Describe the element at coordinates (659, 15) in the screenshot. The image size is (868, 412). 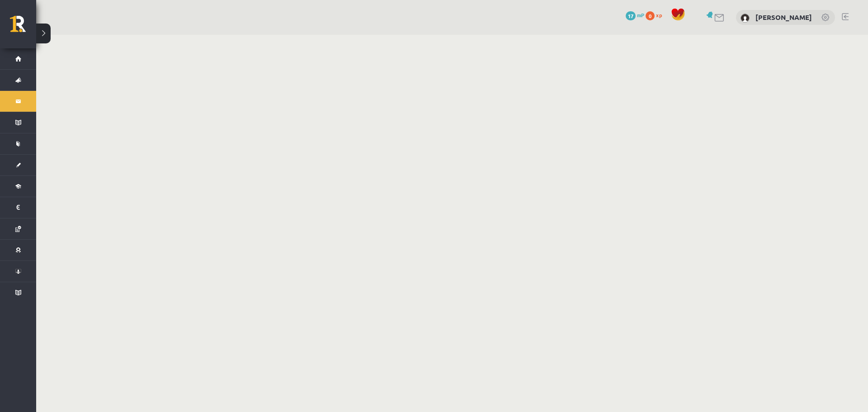
I see `span: xp` at that location.